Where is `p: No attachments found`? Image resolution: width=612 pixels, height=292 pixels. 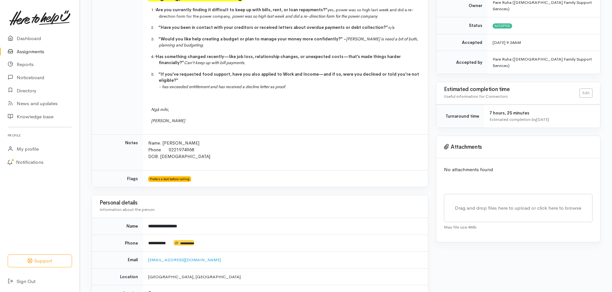 p: No attachments found is located at coordinates (518, 169).